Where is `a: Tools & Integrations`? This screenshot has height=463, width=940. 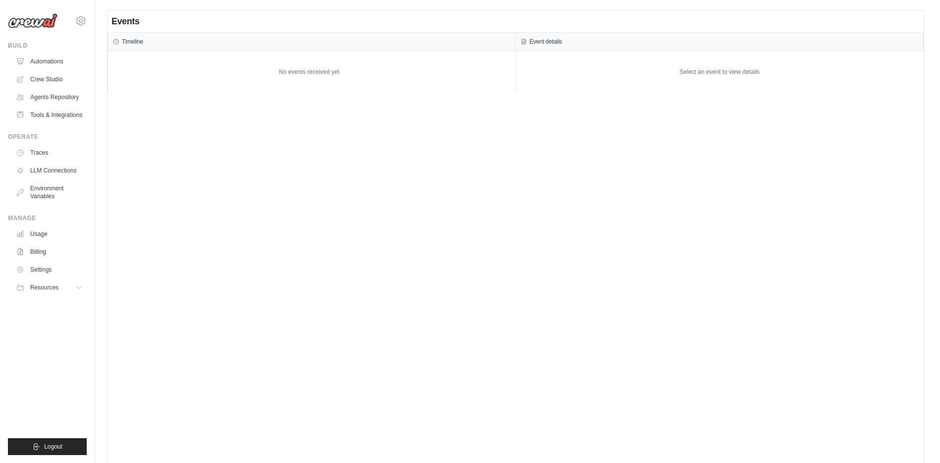 a: Tools & Integrations is located at coordinates (49, 115).